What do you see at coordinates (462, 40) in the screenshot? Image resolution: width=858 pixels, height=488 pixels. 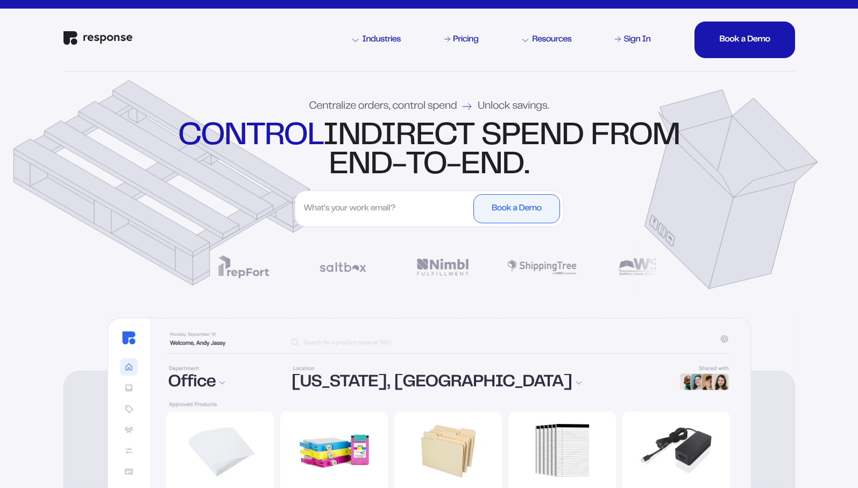 I see `a: Pricing` at bounding box center [462, 40].